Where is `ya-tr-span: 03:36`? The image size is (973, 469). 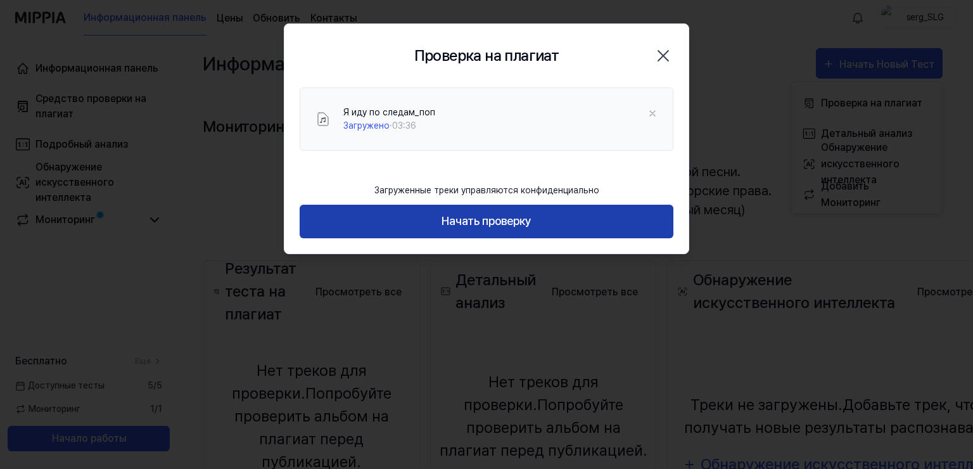
ya-tr-span: 03:36 is located at coordinates (404, 125).